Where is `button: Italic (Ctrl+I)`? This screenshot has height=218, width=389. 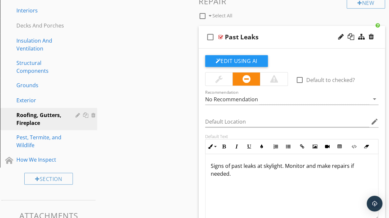
button: Italic (Ctrl+I) is located at coordinates (237, 147).